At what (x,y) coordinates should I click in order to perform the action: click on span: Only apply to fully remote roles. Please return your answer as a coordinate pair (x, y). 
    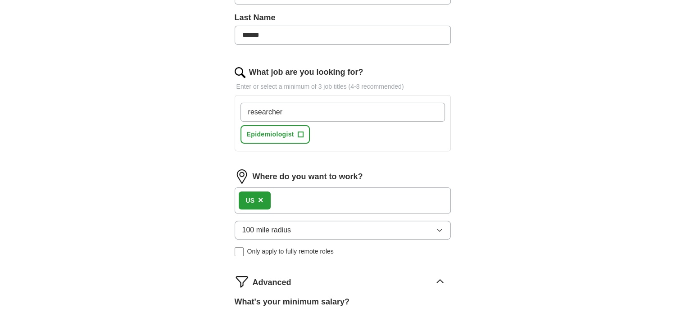
    Looking at the image, I should click on (291, 251).